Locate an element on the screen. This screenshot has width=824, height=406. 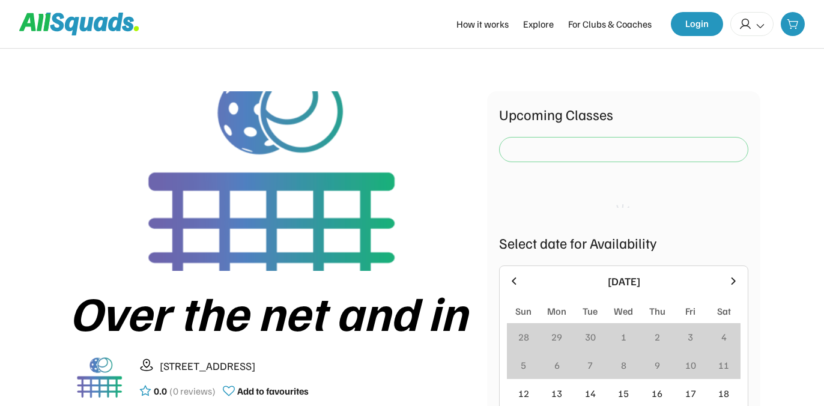
div: 10 is located at coordinates (691, 365).